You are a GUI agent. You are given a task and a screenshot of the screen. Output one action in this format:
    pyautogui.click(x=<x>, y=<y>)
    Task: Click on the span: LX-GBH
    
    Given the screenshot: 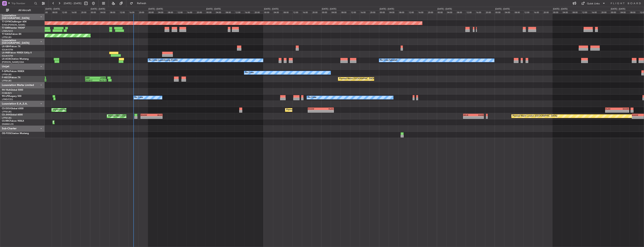 What is the action you would take?
    pyautogui.click(x=6, y=46)
    